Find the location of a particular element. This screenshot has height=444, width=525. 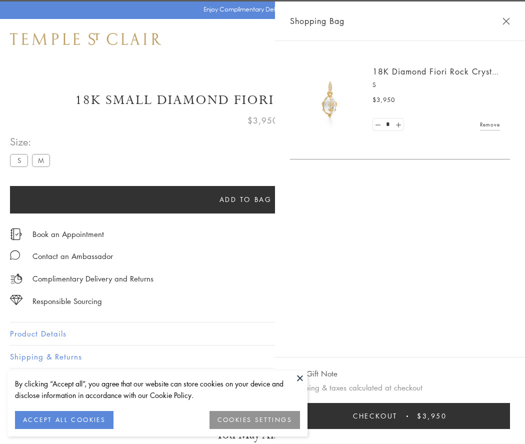

div: Contact an Ambassador is located at coordinates (72, 256).